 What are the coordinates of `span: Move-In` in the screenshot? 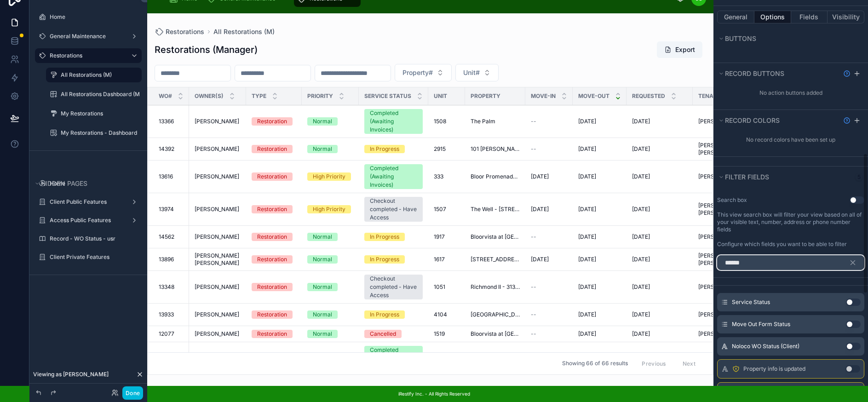 It's located at (543, 96).